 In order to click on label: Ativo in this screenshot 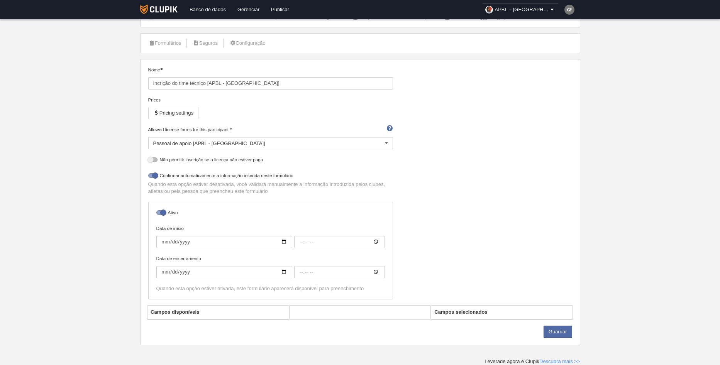, I will do `click(271, 214)`.